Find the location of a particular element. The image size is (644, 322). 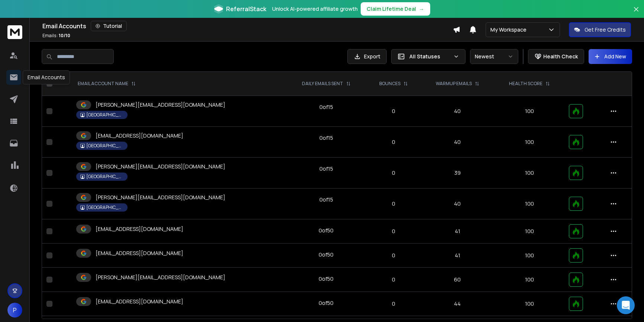

span: P is located at coordinates (15, 310).